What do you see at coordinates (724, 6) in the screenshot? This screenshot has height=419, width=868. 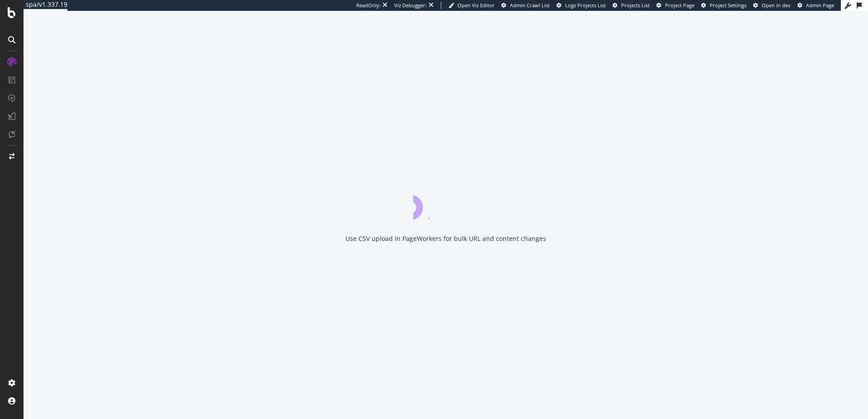 I see `a: Project Settings` at bounding box center [724, 6].